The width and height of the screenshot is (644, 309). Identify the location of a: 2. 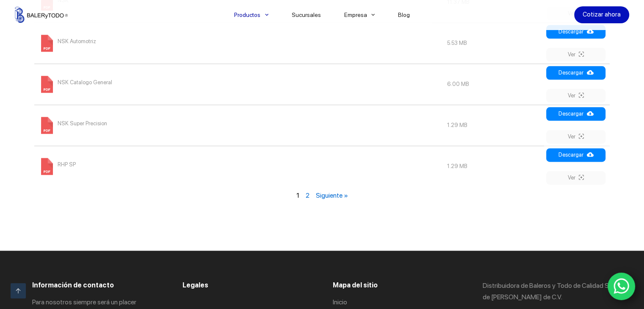
(307, 195).